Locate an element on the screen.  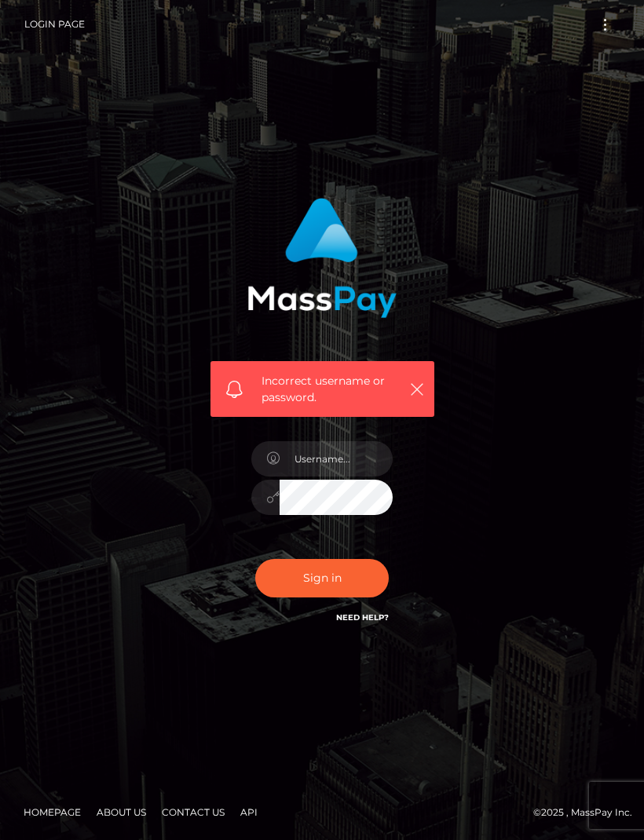
a: Contact Us is located at coordinates (193, 812).